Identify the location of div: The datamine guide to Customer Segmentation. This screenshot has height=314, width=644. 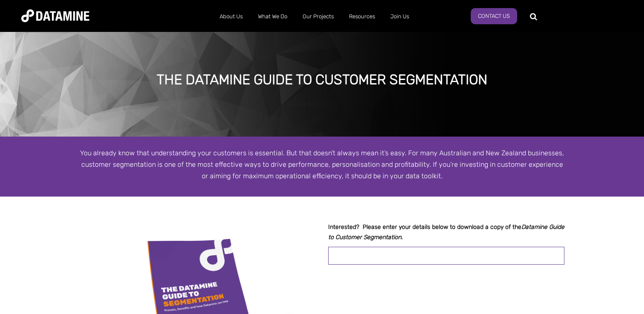
(322, 80).